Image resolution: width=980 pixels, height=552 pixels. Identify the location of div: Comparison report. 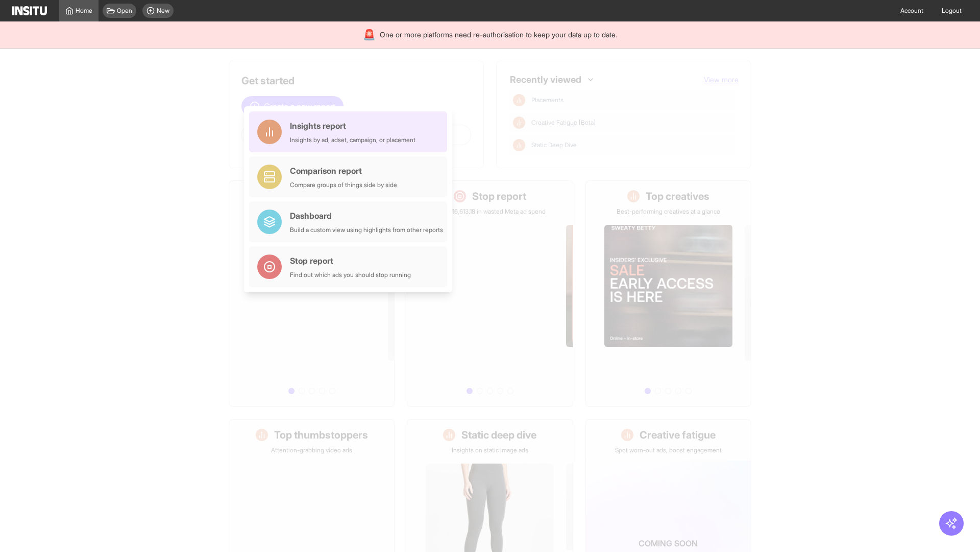
(344, 171).